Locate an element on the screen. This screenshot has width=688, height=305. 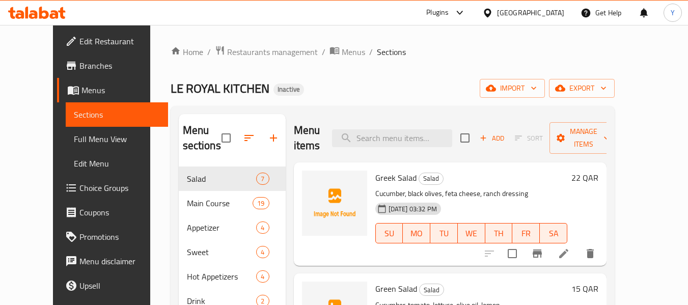
span: Manage items is located at coordinates (584, 138).